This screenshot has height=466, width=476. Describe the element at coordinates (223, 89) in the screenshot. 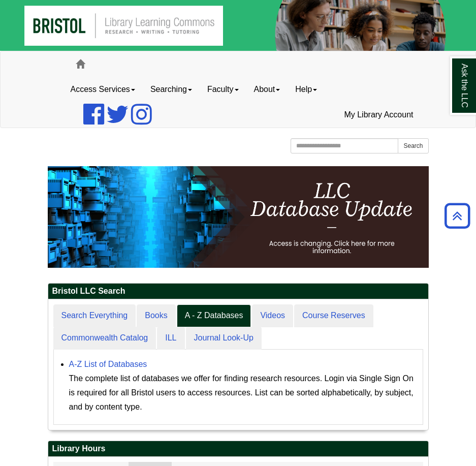

I see `a: Faculty` at that location.